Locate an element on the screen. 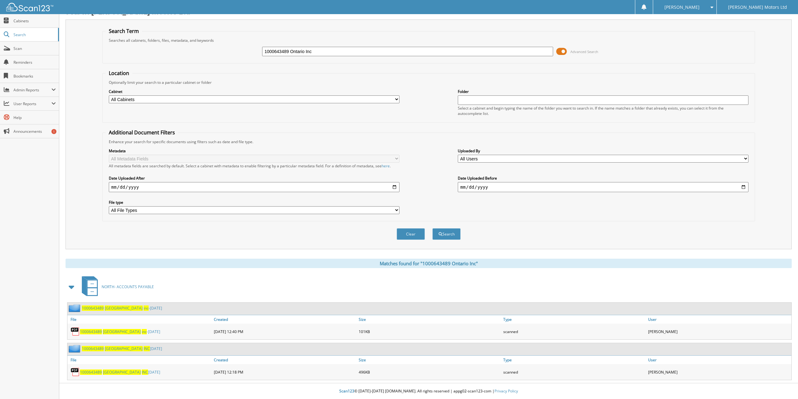 The height and width of the screenshot is (399, 798). span: Admin Reports is located at coordinates (32, 90).